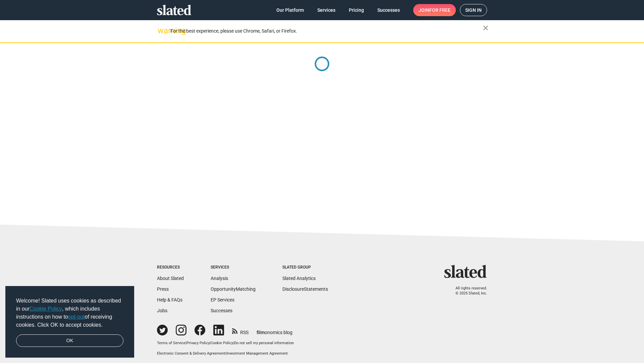 The width and height of the screenshot is (644, 363). I want to click on a: filmonomics blog, so click(275, 330).